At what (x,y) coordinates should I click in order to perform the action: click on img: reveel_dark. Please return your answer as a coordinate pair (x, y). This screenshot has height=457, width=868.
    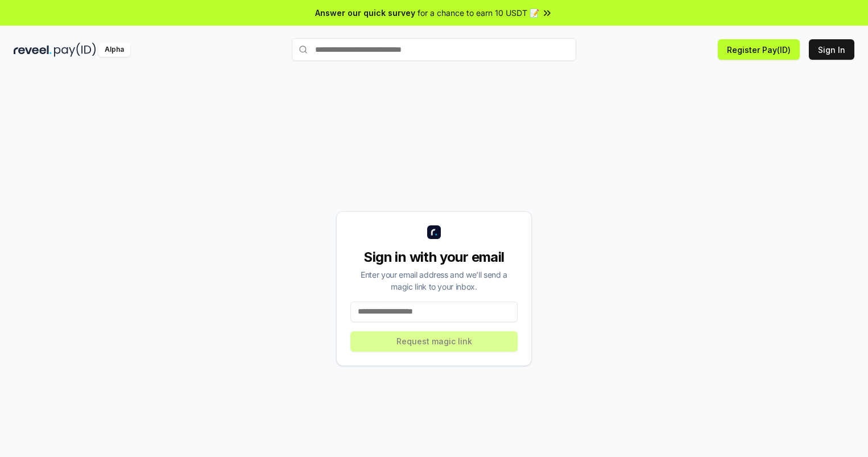
    Looking at the image, I should click on (32, 50).